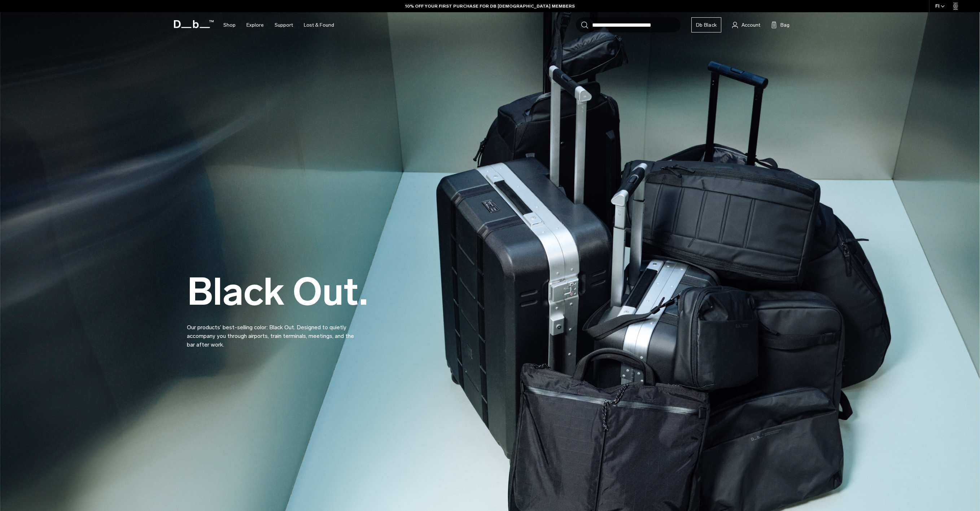 The image size is (980, 511). What do you see at coordinates (274, 332) in the screenshot?
I see `p: Our products’ best-selling color: Black Out. Designed to quietly accompany you through airports, ...` at bounding box center [274, 332].